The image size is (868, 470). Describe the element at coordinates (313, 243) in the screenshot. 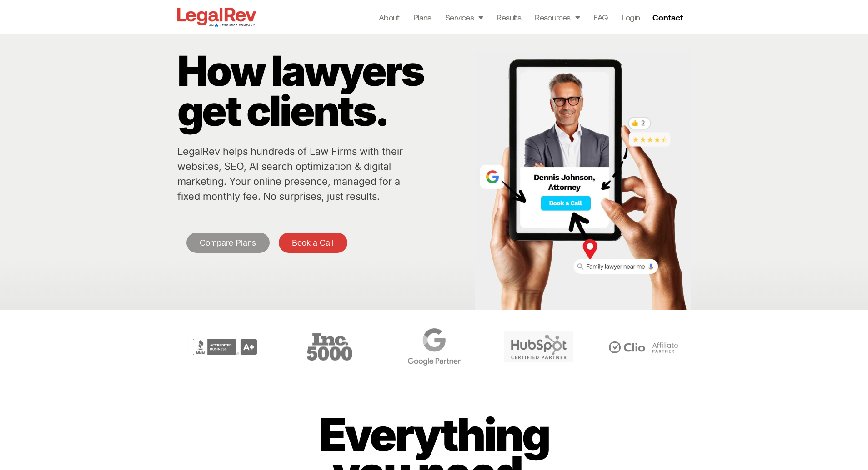

I see `a: Book a Call` at that location.